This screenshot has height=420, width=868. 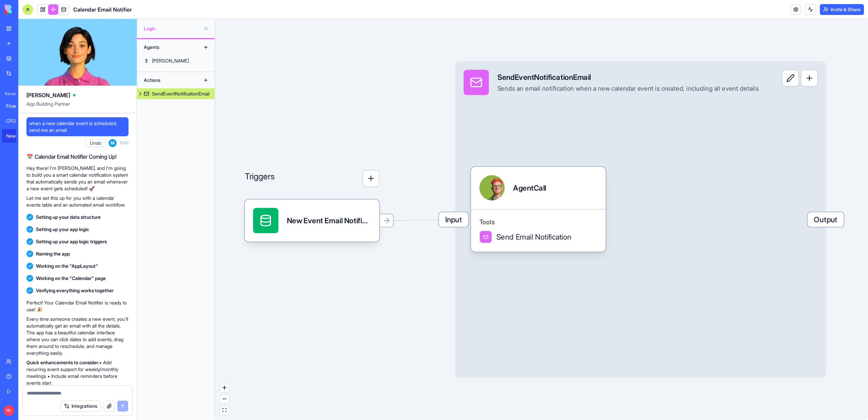 I want to click on span: App Building Partner, so click(x=77, y=107).